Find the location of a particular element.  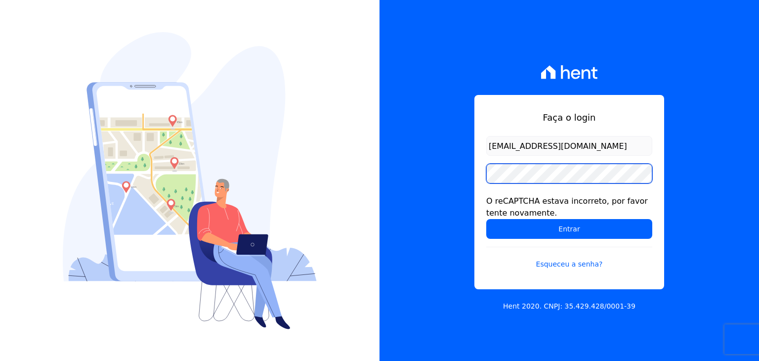

input: Entrar is located at coordinates (569, 229).